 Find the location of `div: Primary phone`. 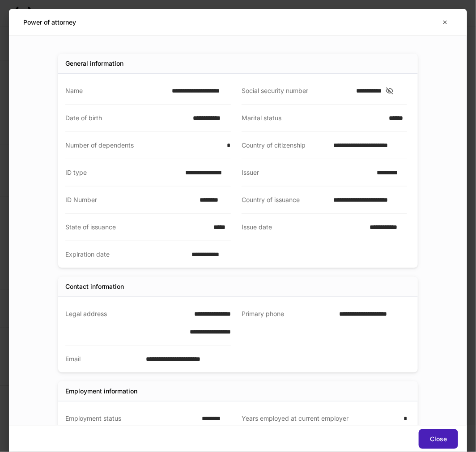

div: Primary phone is located at coordinates (287, 323).